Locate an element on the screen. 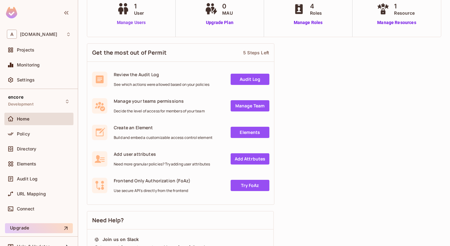  div: 5 Steps Left is located at coordinates (256, 52).